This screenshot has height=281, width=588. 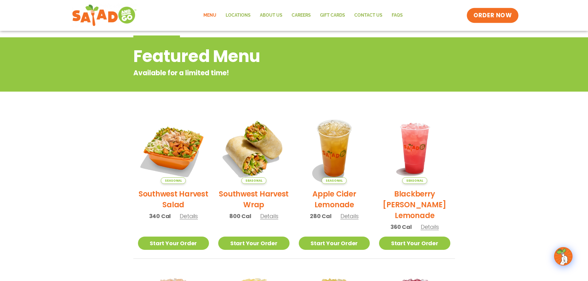 I want to click on a: About Us, so click(x=271, y=15).